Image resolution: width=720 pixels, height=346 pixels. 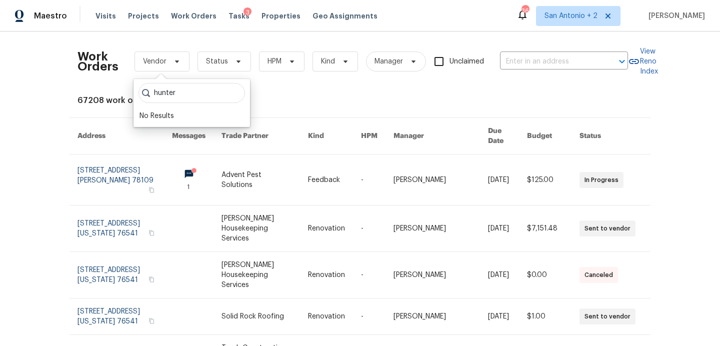 I want to click on span: HPM, so click(x=275, y=62).